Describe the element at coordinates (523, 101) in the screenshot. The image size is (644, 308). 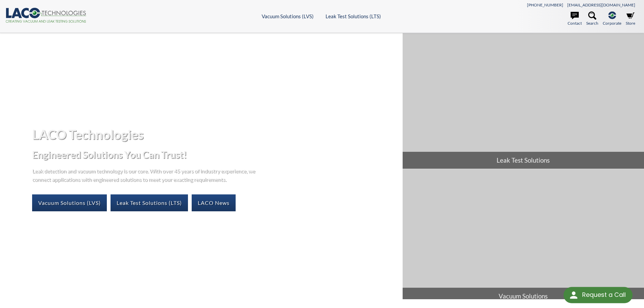
I see `a: Leak Test Solutions` at that location.